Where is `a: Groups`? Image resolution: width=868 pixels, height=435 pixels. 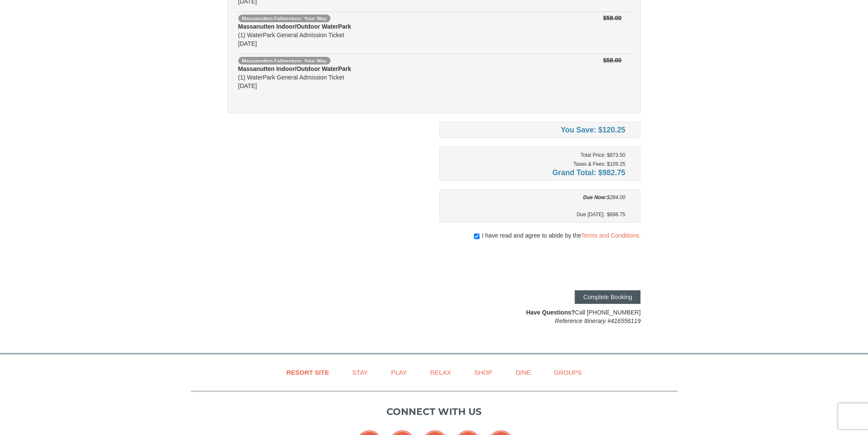 a: Groups is located at coordinates (568, 372).